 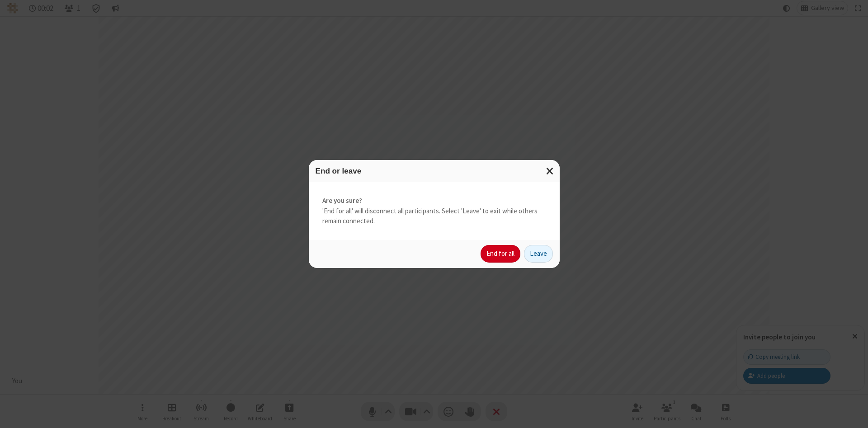 I want to click on div: 'End for all' will disconnect all participants. Select 'Leave' to exit while others remain connec..., so click(x=434, y=211).